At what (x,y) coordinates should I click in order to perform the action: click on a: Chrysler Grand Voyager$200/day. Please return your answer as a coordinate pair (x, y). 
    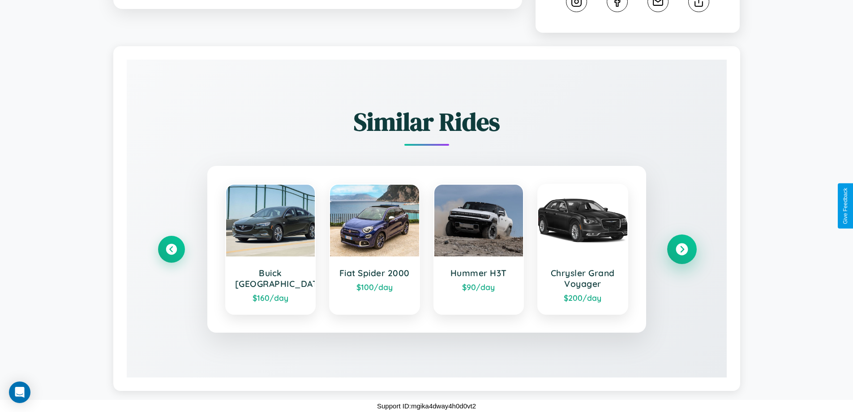
    Looking at the image, I should click on (583, 249).